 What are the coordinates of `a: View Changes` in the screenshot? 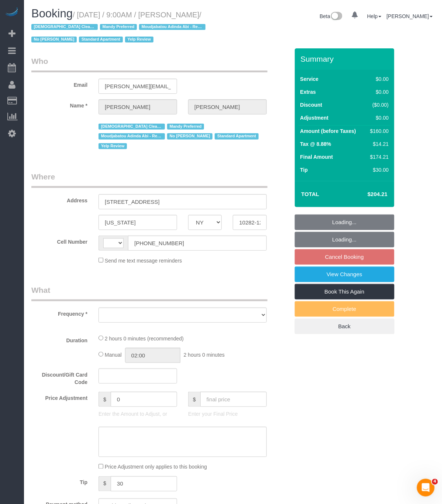 It's located at (344, 274).